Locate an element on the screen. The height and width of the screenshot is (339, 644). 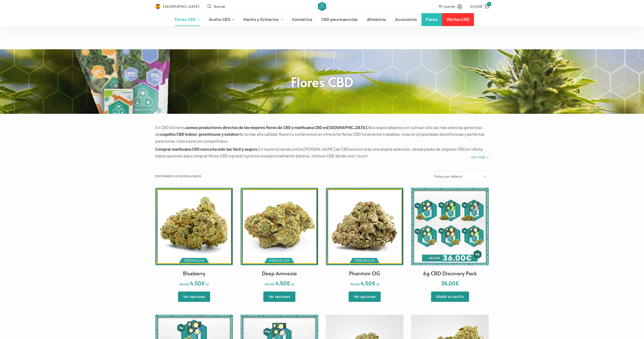
a: Elige las opciones para “Blueberry” is located at coordinates (194, 297).